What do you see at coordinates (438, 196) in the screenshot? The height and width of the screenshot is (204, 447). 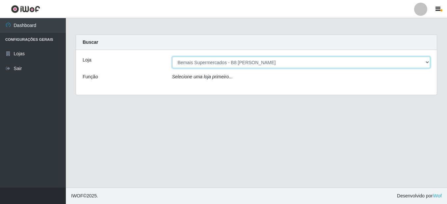 I see `a: iWof` at bounding box center [438, 196].